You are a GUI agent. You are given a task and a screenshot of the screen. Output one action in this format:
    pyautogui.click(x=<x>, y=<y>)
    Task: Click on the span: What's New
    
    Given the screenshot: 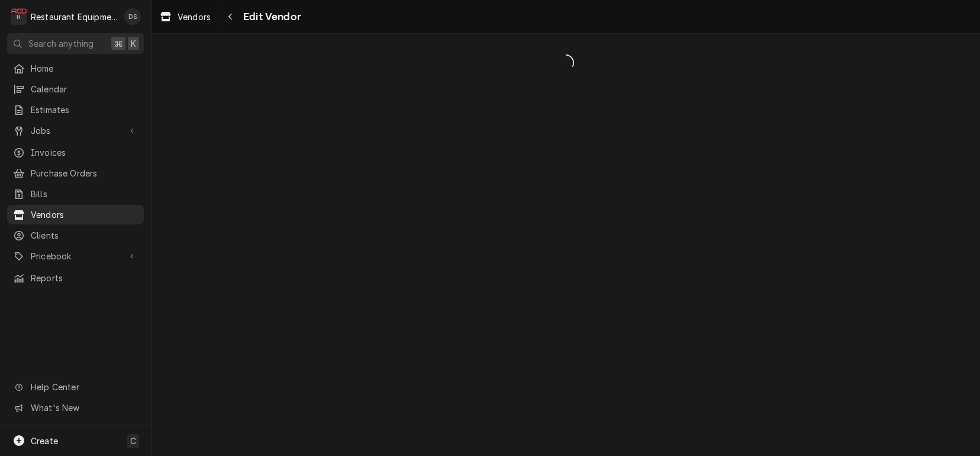 What is the action you would take?
    pyautogui.click(x=84, y=407)
    